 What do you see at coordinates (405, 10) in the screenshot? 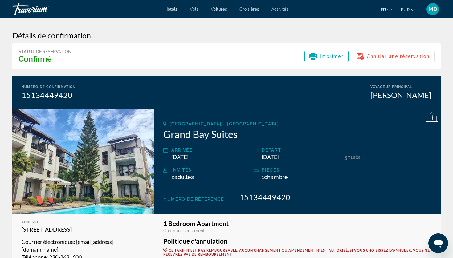
I see `span: EUR` at bounding box center [405, 10].